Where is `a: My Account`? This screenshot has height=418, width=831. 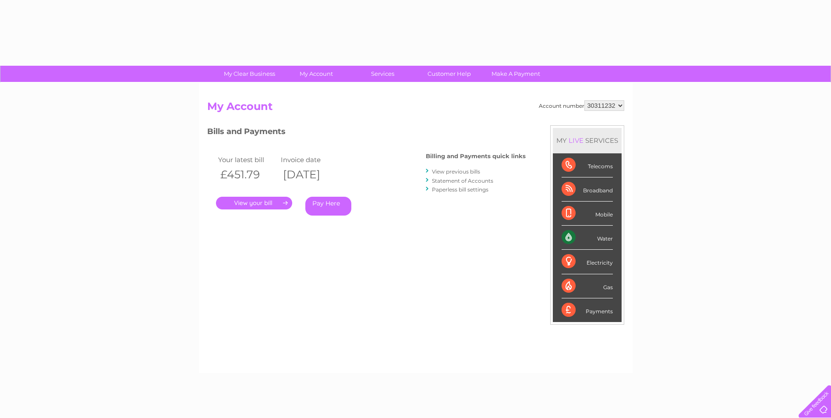
a: My Account is located at coordinates (316, 74).